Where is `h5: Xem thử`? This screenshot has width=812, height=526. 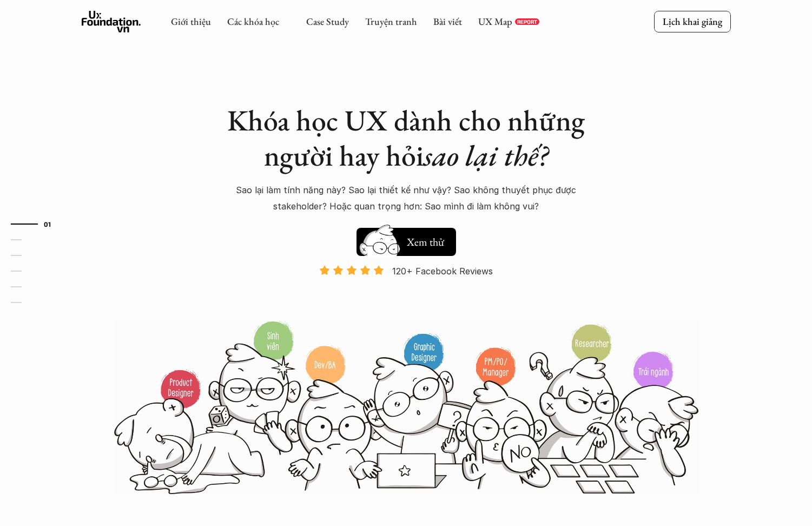
h5: Xem thử is located at coordinates (426, 242).